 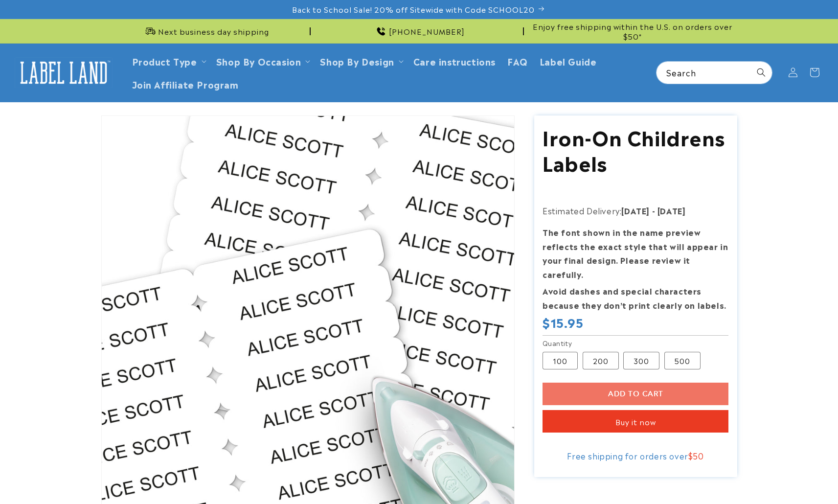 I want to click on a: Care instructions, so click(x=455, y=60).